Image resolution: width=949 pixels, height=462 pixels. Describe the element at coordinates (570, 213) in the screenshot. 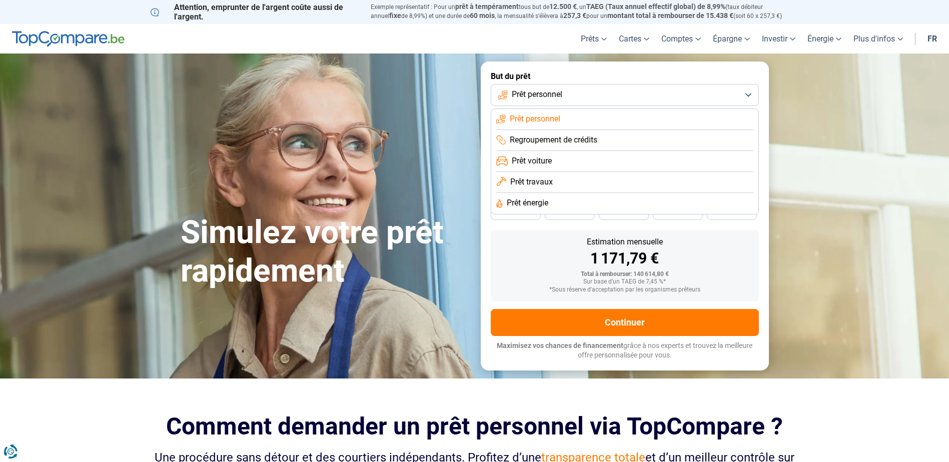

I see `span: 42 mois` at that location.